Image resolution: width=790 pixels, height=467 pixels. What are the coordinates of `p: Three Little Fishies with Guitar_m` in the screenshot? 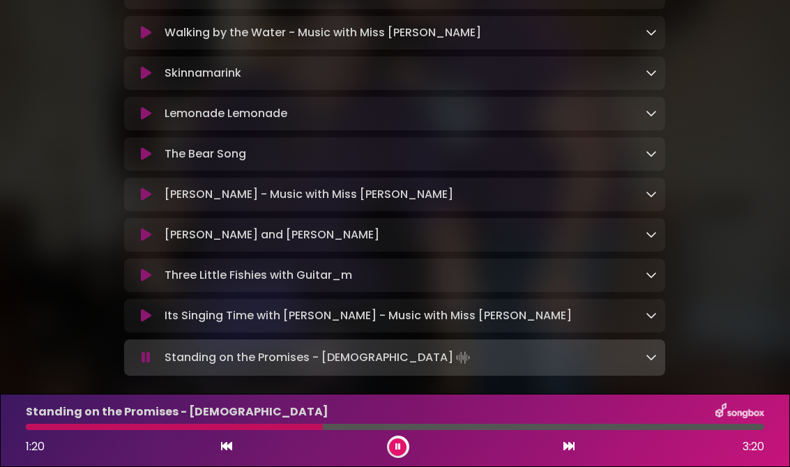 It's located at (258, 275).